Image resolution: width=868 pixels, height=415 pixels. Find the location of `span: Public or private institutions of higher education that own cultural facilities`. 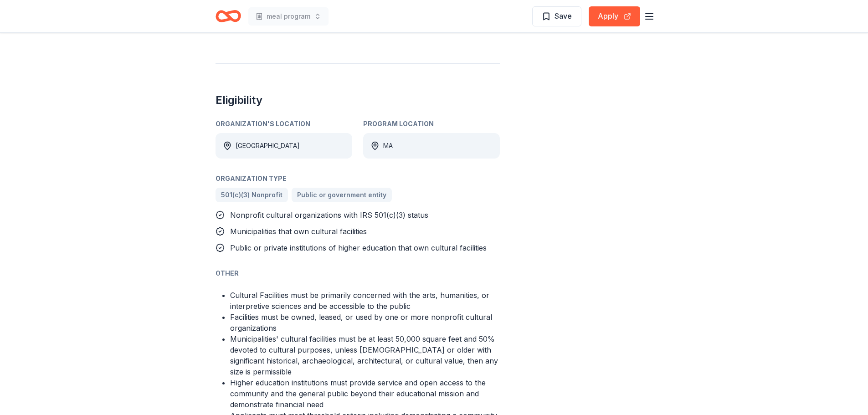

span: Public or private institutions of higher education that own cultural facilities is located at coordinates (358, 248).